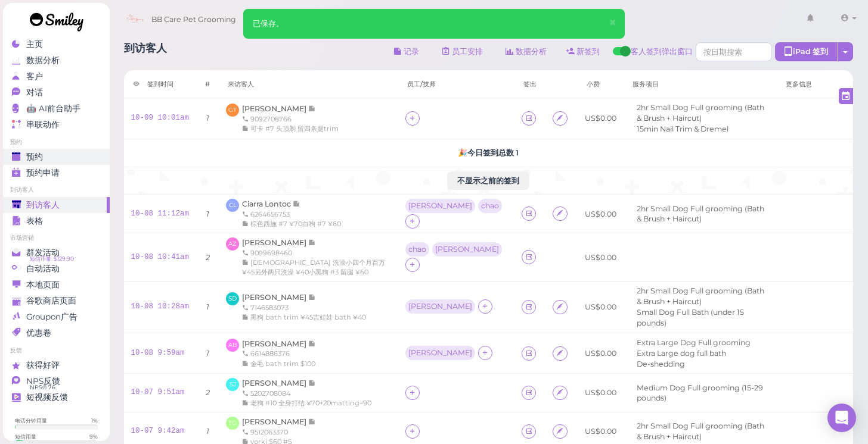 This screenshot has width=868, height=444. I want to click on div: 9099698460, so click(316, 253).